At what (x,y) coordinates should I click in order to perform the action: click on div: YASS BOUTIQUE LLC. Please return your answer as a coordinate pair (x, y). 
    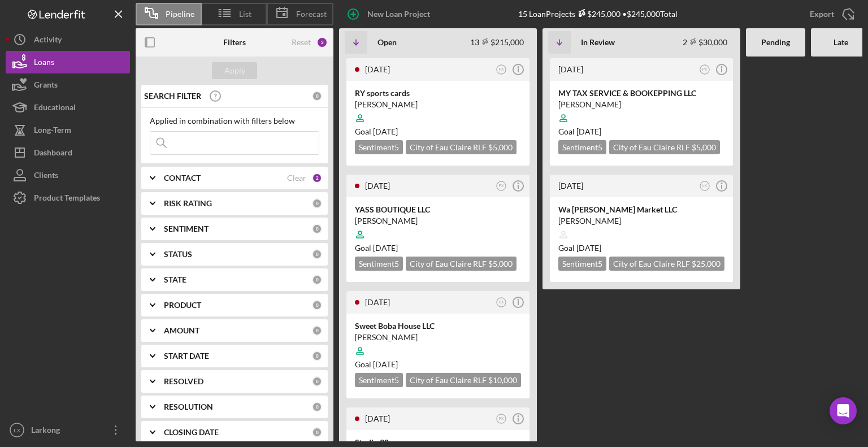
    Looking at the image, I should click on (438, 210).